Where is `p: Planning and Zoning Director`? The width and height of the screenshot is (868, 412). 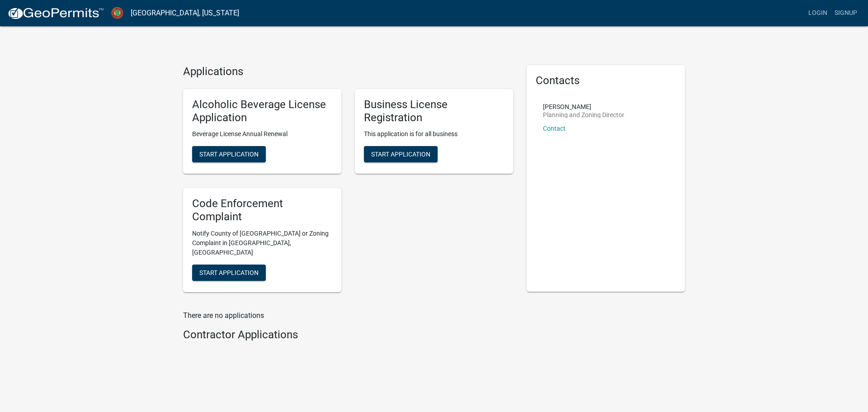 p: Planning and Zoning Director is located at coordinates (584, 115).